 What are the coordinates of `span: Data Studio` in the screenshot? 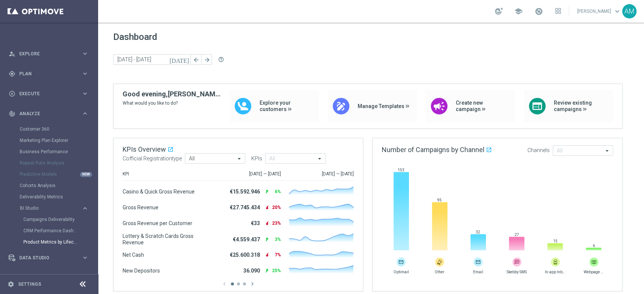 It's located at (50, 258).